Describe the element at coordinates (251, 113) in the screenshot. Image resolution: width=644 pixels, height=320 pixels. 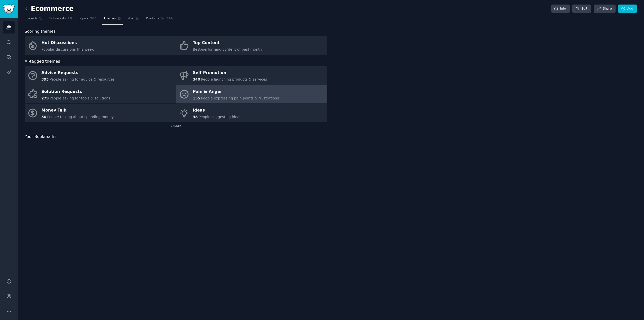
I see `a: Ideas38People suggesting ideas` at that location.